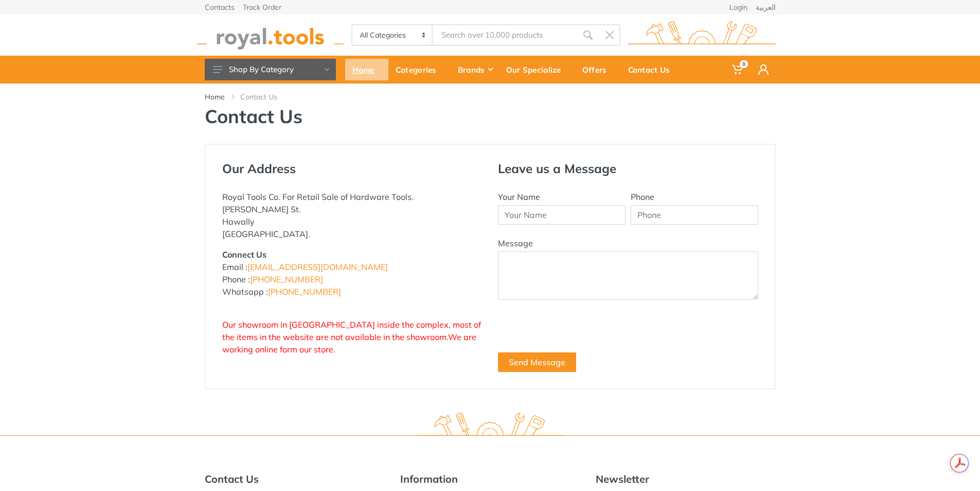 Image resolution: width=980 pixels, height=491 pixels. I want to click on h5: Newsletter, so click(686, 479).